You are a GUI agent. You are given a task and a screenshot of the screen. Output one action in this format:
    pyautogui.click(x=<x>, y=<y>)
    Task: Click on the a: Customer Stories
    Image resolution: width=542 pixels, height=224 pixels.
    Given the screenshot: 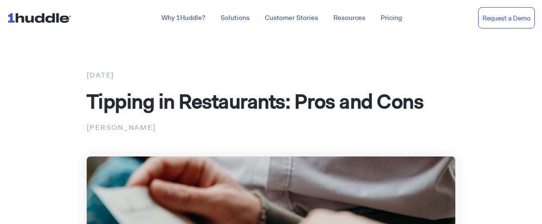 What is the action you would take?
    pyautogui.click(x=292, y=18)
    